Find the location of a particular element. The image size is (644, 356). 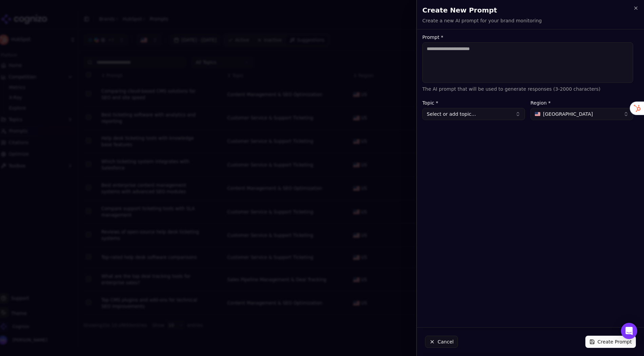

img: United States is located at coordinates (537, 114).